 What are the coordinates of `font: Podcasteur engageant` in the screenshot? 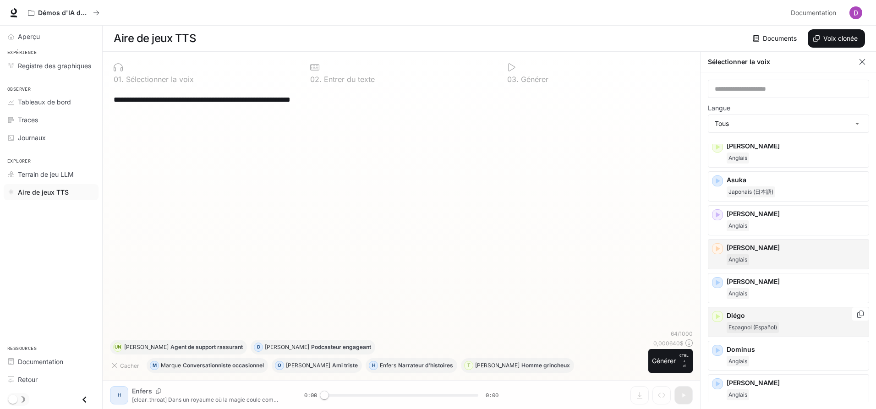 It's located at (341, 347).